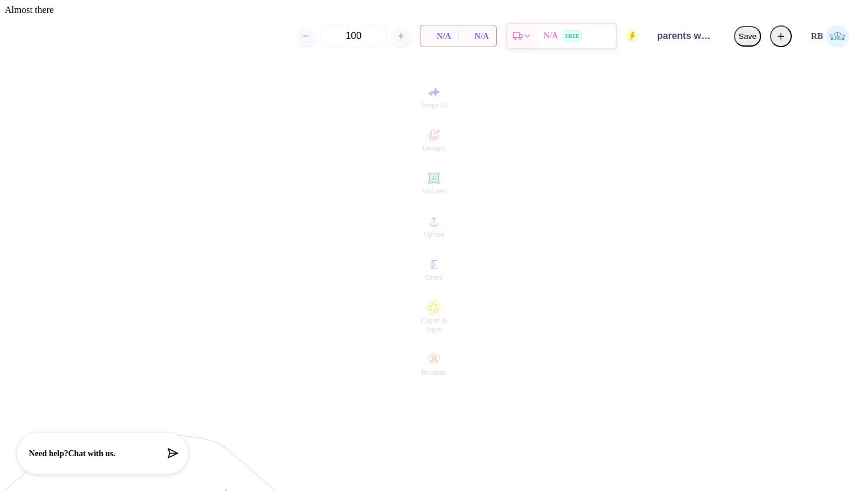 The image size is (868, 491). What do you see at coordinates (830, 36) in the screenshot?
I see `a: RB` at bounding box center [830, 36].